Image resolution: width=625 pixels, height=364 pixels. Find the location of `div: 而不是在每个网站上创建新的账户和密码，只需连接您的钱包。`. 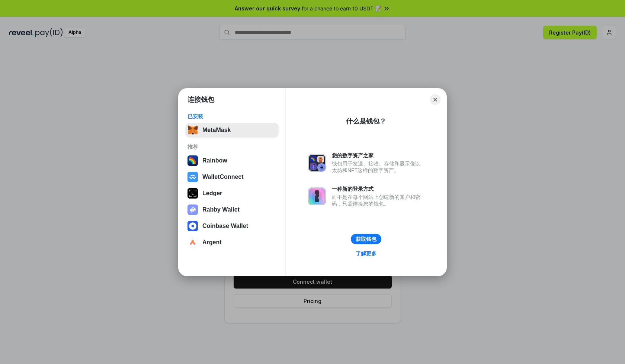

div: 而不是在每个网站上创建新的账户和密码，只需连接您的钱包。 is located at coordinates (378, 200).